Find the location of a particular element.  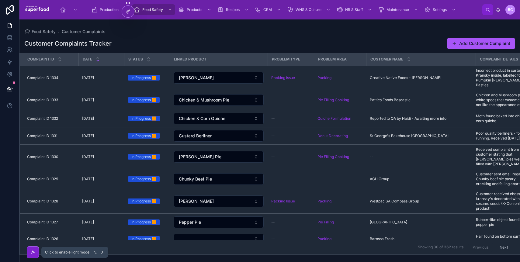

span: Click to enable light mode is located at coordinates (67, 252).